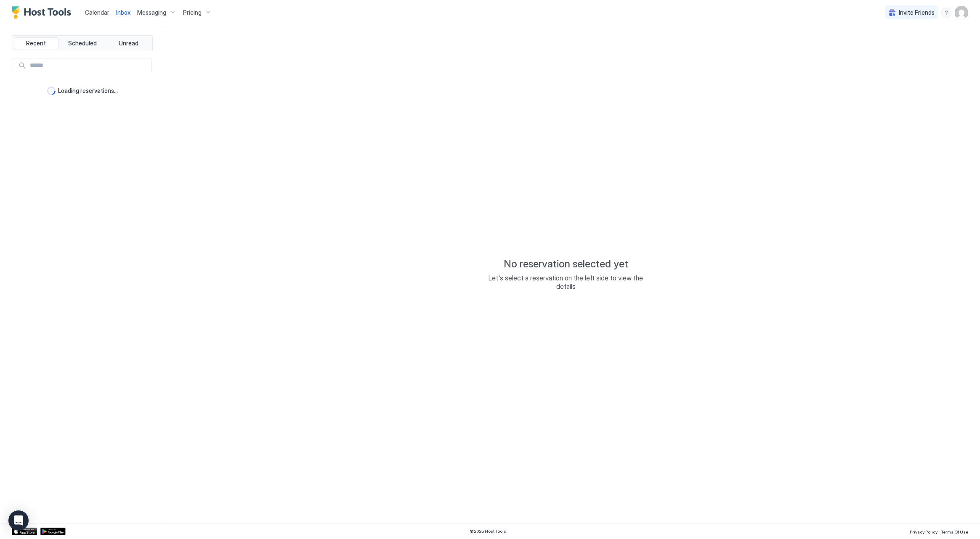 The width and height of the screenshot is (980, 539). Describe the element at coordinates (43, 13) in the screenshot. I see `div: Host Tools Logo` at that location.